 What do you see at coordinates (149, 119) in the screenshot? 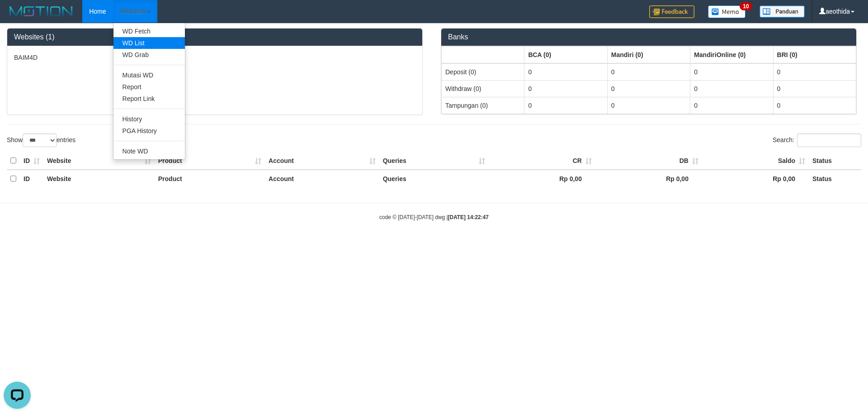
I see `a: History` at bounding box center [149, 119].